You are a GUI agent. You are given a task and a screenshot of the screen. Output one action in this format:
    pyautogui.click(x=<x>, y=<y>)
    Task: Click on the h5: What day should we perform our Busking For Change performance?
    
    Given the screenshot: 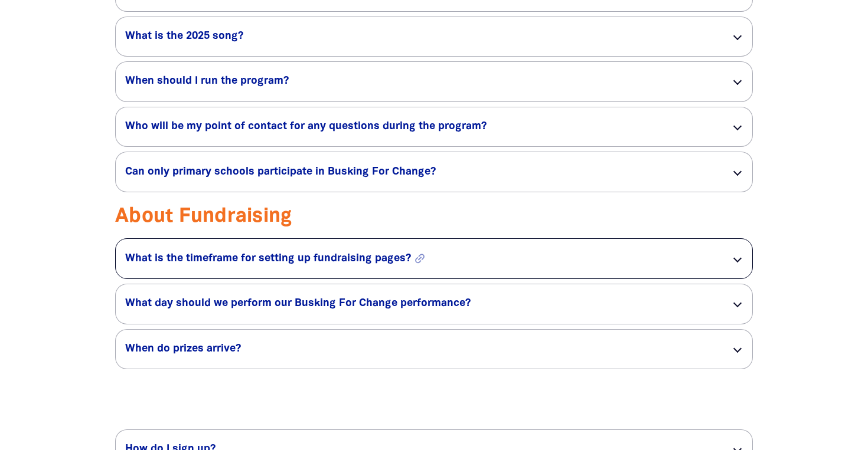 What is the action you would take?
    pyautogui.click(x=419, y=304)
    